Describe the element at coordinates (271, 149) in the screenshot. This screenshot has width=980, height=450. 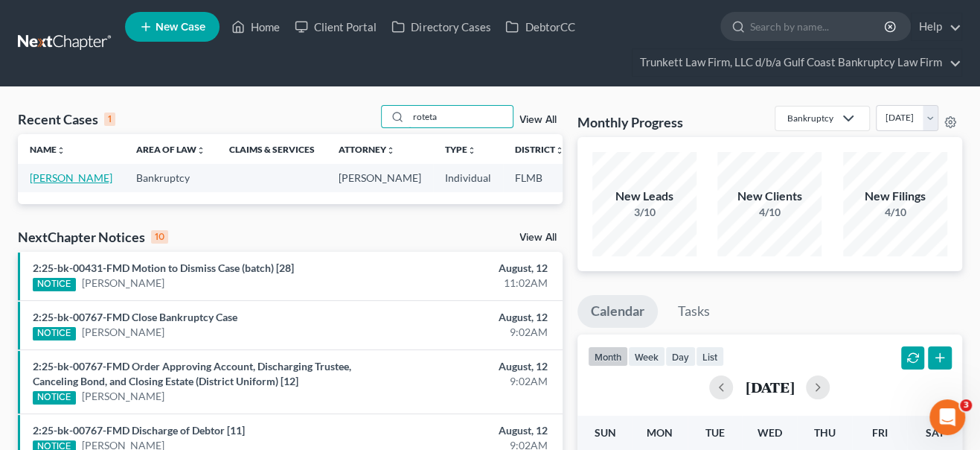
I see `th: Claims & Services` at that location.